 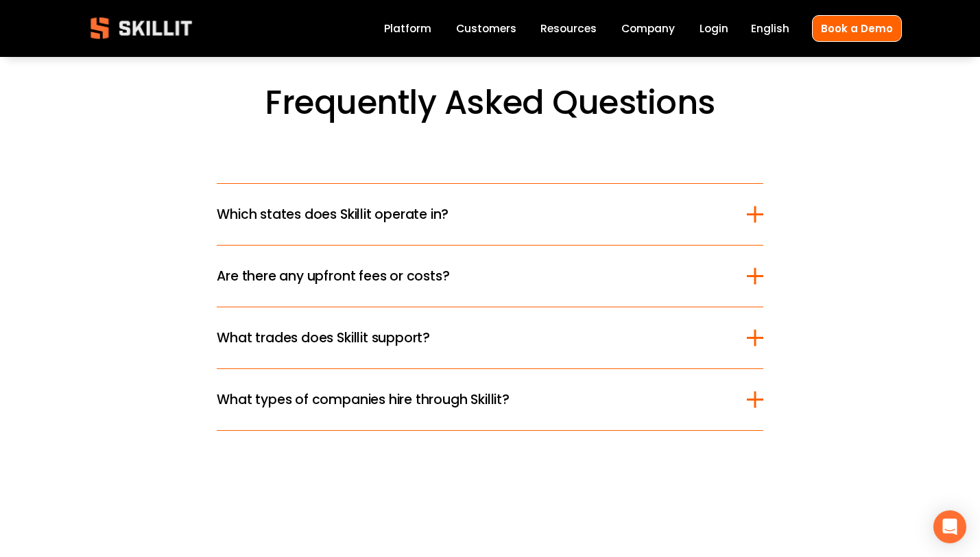 What do you see at coordinates (490, 276) in the screenshot?
I see `button: Are there any upfront fees or costs?` at bounding box center [490, 276].